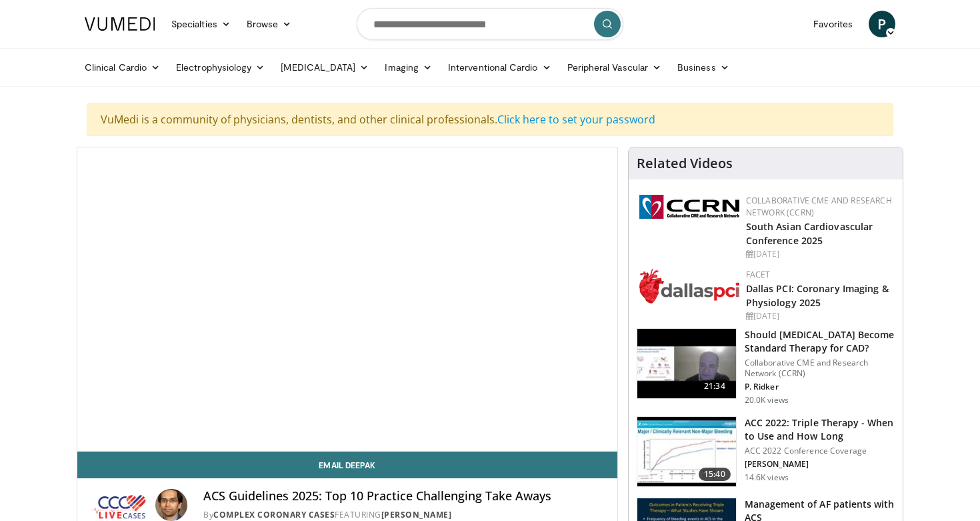 The width and height of the screenshot is (980, 521). What do you see at coordinates (819, 206) in the screenshot?
I see `a: Collaborative CME and Research Network (CCRN)` at bounding box center [819, 206].